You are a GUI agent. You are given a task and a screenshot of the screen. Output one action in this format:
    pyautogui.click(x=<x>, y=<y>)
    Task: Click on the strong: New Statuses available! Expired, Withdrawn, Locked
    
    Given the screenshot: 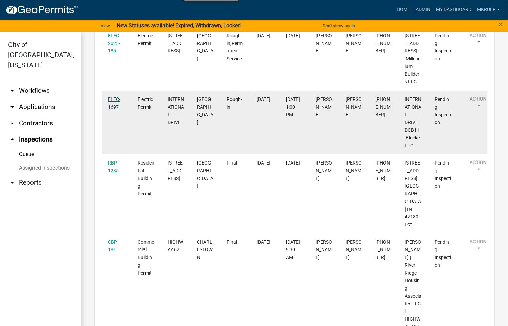 What is the action you would take?
    pyautogui.click(x=179, y=25)
    